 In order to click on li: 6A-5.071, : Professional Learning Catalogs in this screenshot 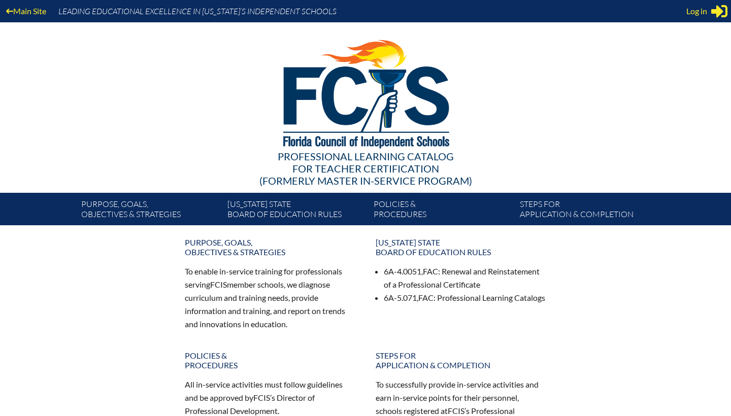, I will do `click(465, 298)`.